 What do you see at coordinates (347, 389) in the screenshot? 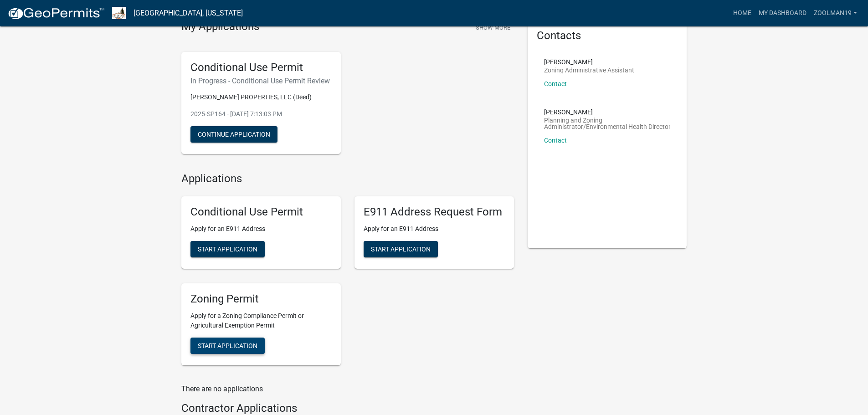
I see `p: There are no applications` at bounding box center [347, 389].